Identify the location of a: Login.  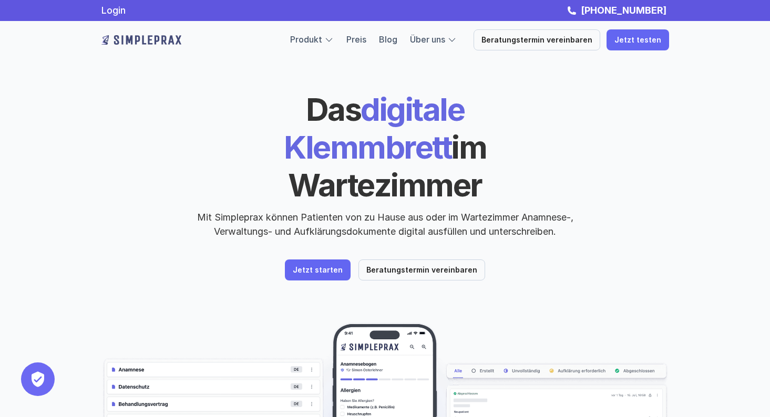
(114, 10).